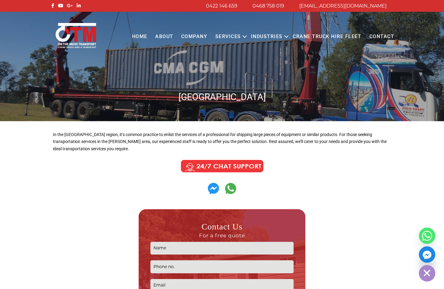 This screenshot has width=444, height=289. What do you see at coordinates (382, 37) in the screenshot?
I see `a: Contact` at bounding box center [382, 37].